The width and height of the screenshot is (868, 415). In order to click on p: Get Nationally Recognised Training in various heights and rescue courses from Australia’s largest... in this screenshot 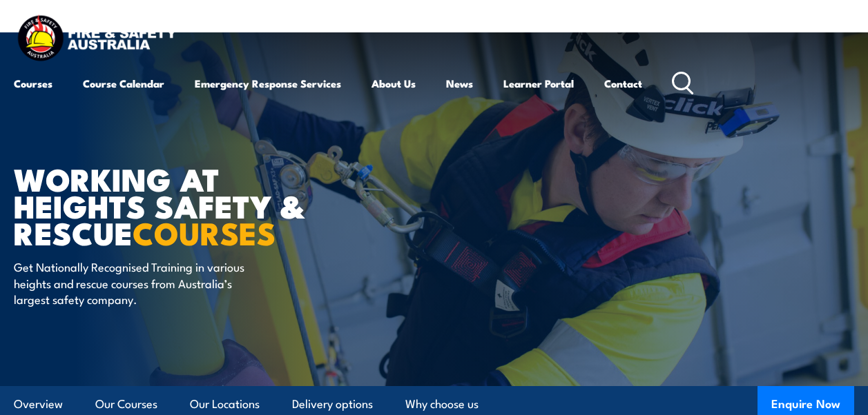, I will do `click(139, 282)`.